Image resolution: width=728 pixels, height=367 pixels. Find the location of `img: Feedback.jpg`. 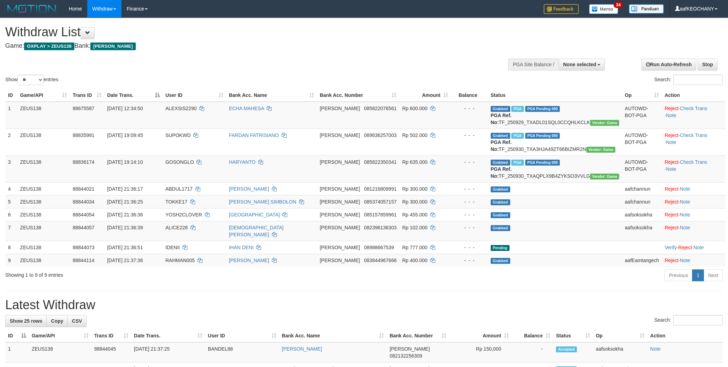

img: Feedback.jpg is located at coordinates (561, 9).